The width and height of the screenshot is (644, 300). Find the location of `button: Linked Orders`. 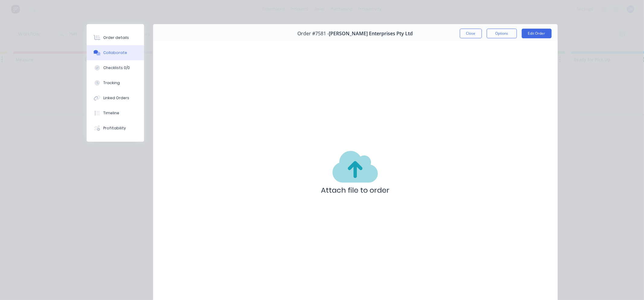

button: Linked Orders is located at coordinates (115, 98).